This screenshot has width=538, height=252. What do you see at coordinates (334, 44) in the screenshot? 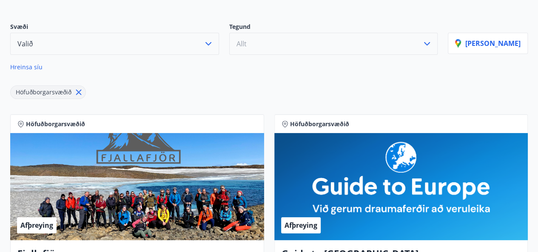
I see `button: Allt` at bounding box center [334, 44].